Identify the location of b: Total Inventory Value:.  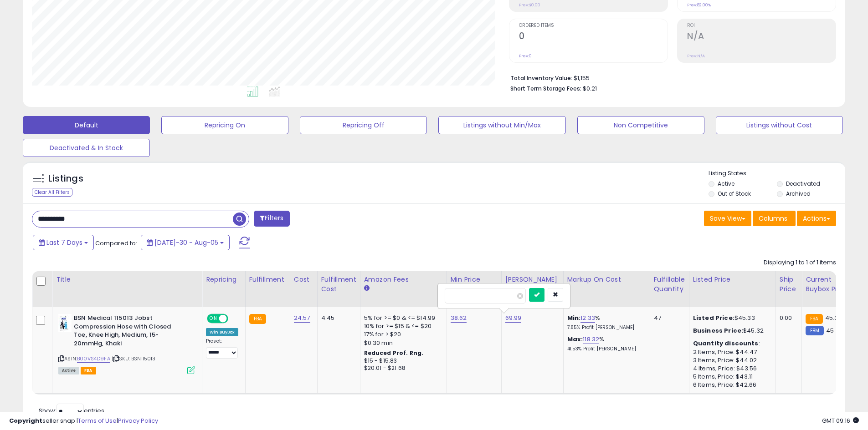
(541, 78).